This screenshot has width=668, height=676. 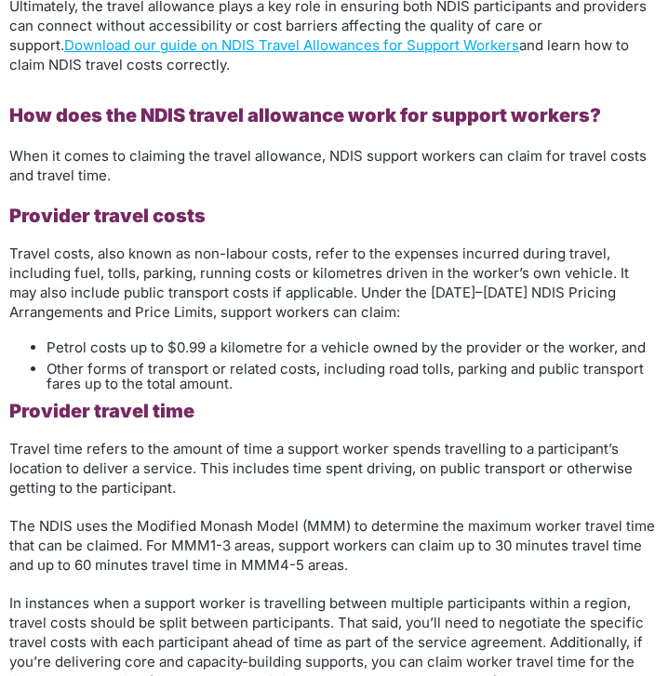 What do you see at coordinates (319, 283) in the screenshot?
I see `span: Travel costs, also known as non-labour costs, refer to the expenses incurred during travel, inclu...` at bounding box center [319, 283].